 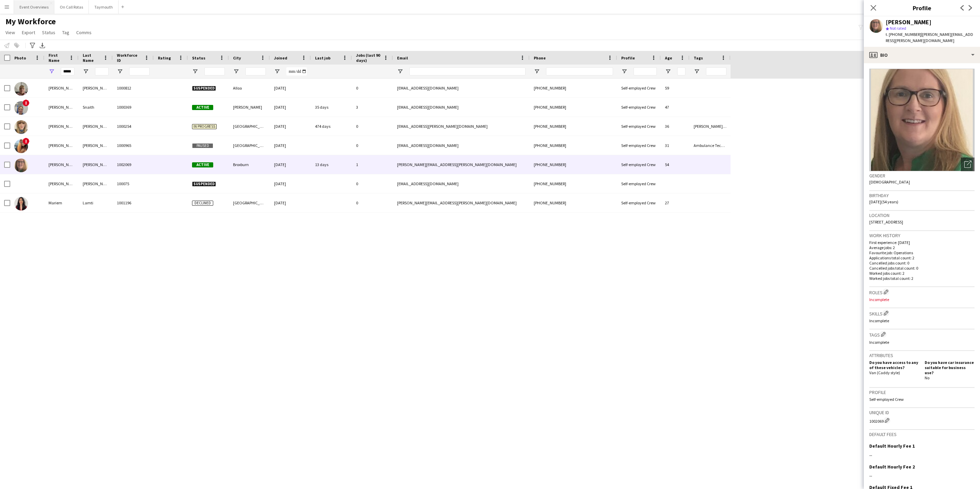 What do you see at coordinates (204, 88) in the screenshot?
I see `span: Suspended` at bounding box center [204, 88].